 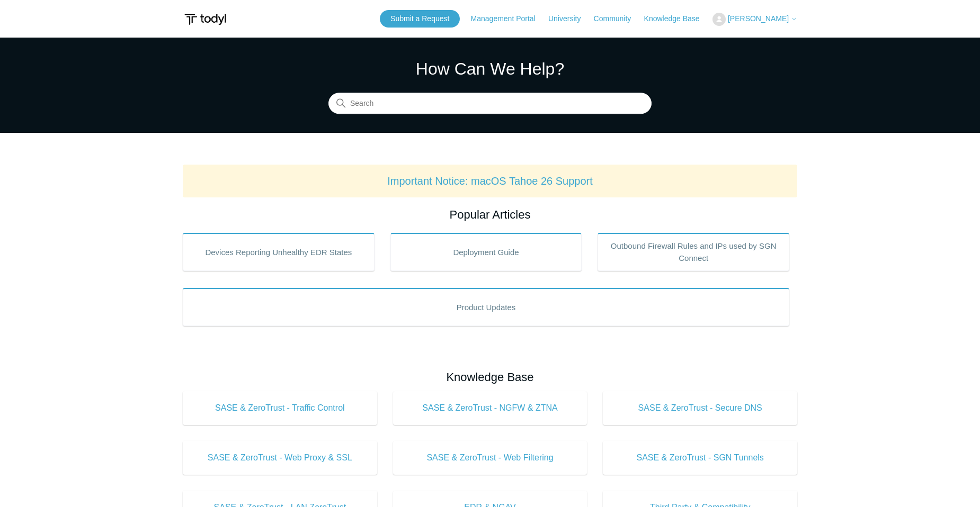 I want to click on img: Todyl Support Center Help Center home page, so click(x=205, y=19).